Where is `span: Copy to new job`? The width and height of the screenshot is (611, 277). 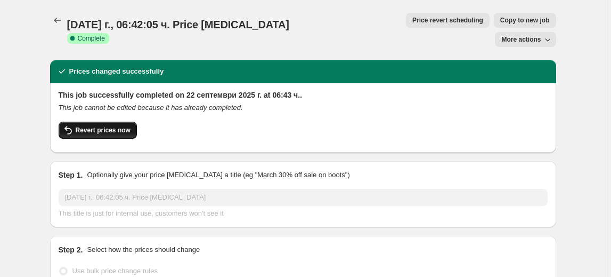 span: Copy to new job is located at coordinates (525, 20).